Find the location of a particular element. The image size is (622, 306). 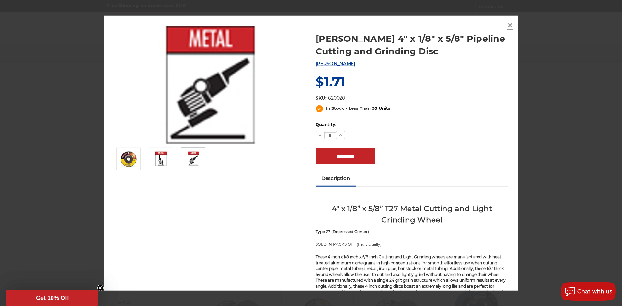

button: Chat with us is located at coordinates (588, 291).